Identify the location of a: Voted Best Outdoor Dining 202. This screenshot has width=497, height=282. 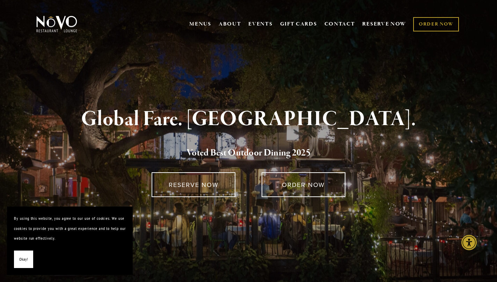
(246, 153).